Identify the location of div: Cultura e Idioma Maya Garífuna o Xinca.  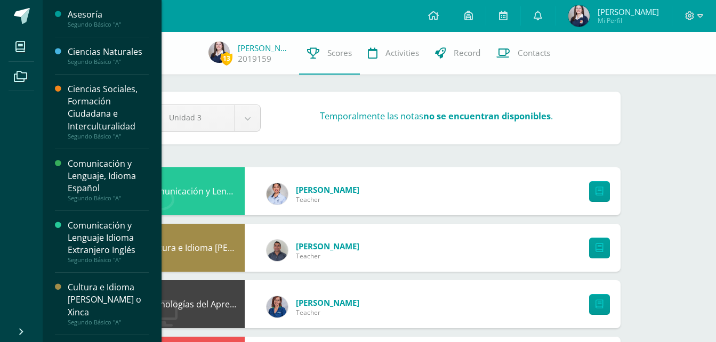
(191, 248).